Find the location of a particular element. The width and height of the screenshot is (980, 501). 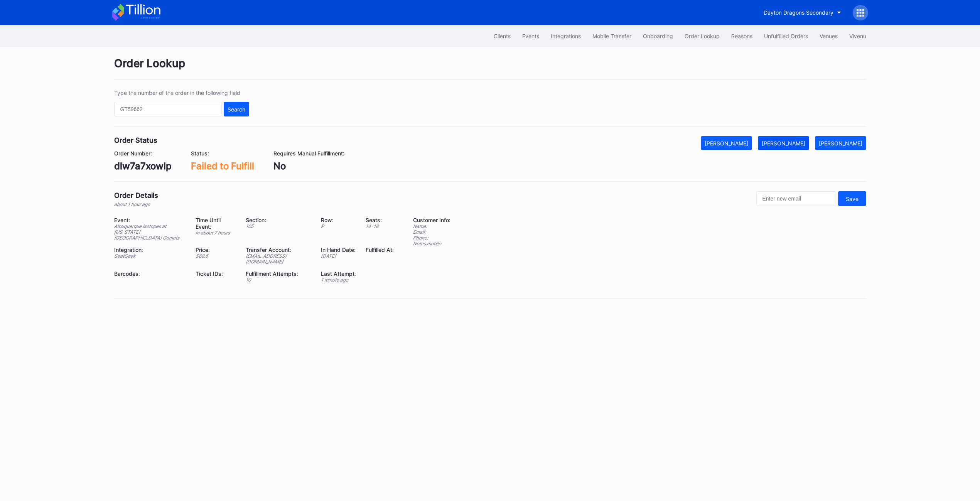

div: Order Number: is located at coordinates (143, 153).